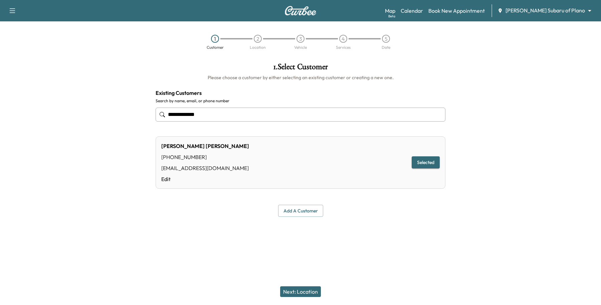 Image resolution: width=601 pixels, height=305 pixels. Describe the element at coordinates (301, 39) in the screenshot. I see `div: 3` at that location.